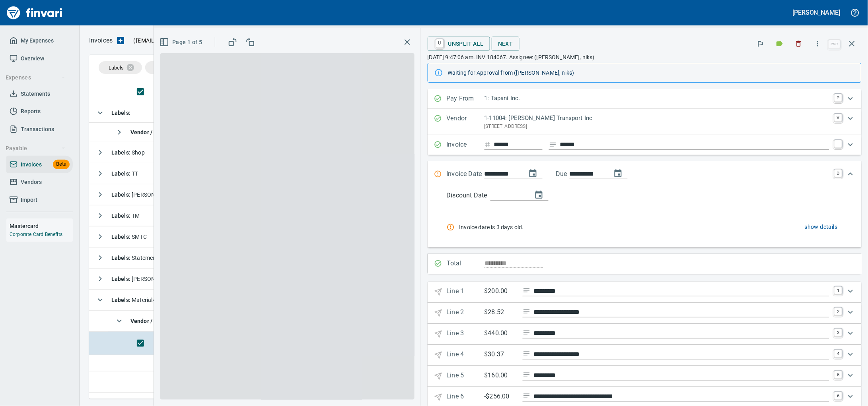 Image resolution: width=868 pixels, height=406 pixels. Describe the element at coordinates (821, 227) in the screenshot. I see `span: show details` at that location.